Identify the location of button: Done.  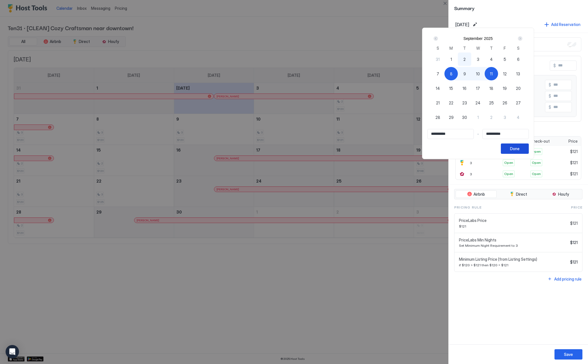
(515, 149).